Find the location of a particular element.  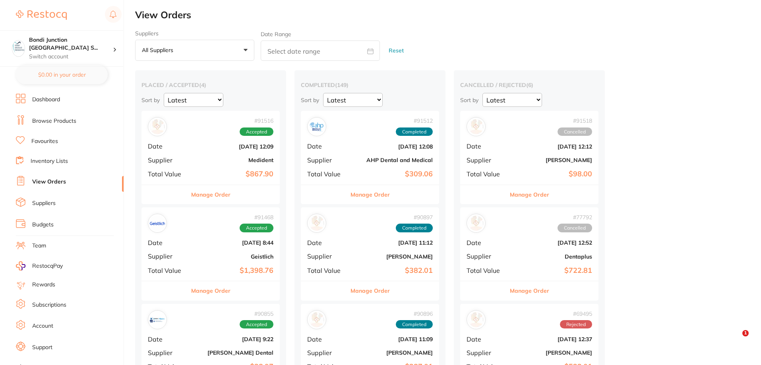

span: 1 is located at coordinates (745, 333).